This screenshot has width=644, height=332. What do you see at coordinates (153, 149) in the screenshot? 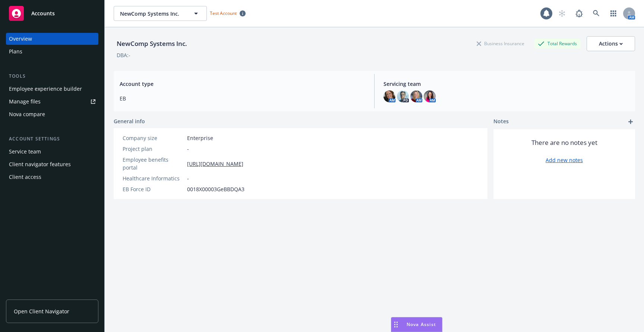
I see `div: Project plan` at bounding box center [153, 149].